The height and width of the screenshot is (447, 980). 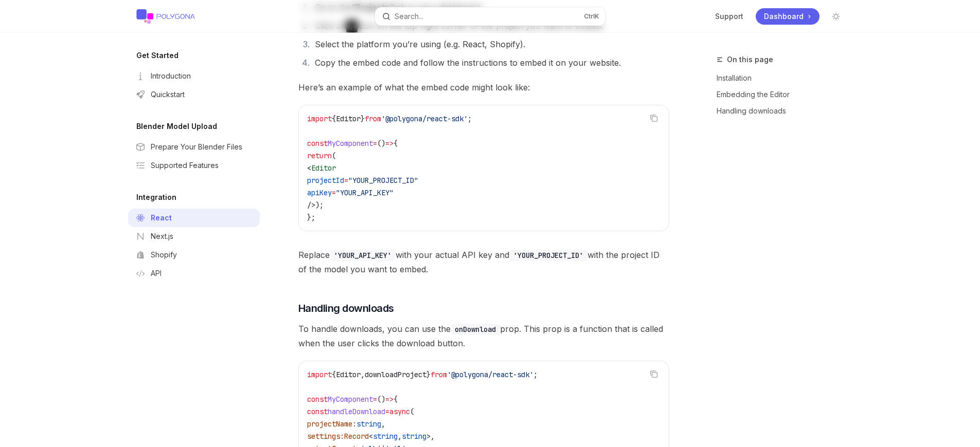 I want to click on span: async, so click(x=400, y=412).